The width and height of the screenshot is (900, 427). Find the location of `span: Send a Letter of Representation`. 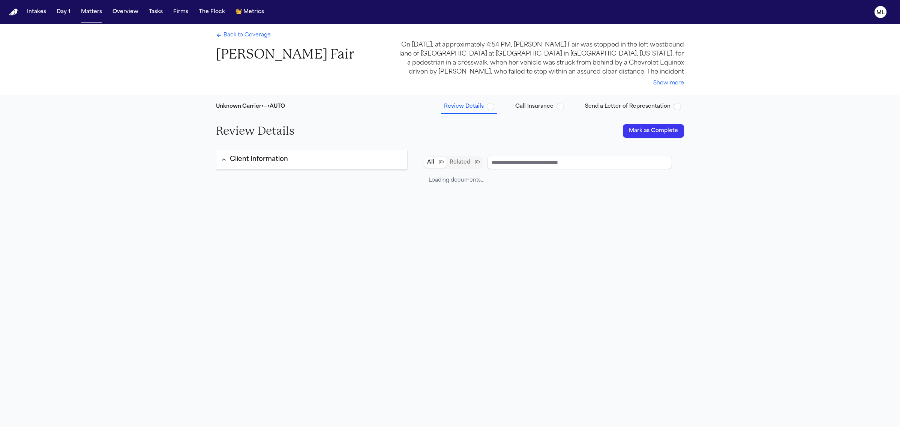

span: Send a Letter of Representation is located at coordinates (628, 107).